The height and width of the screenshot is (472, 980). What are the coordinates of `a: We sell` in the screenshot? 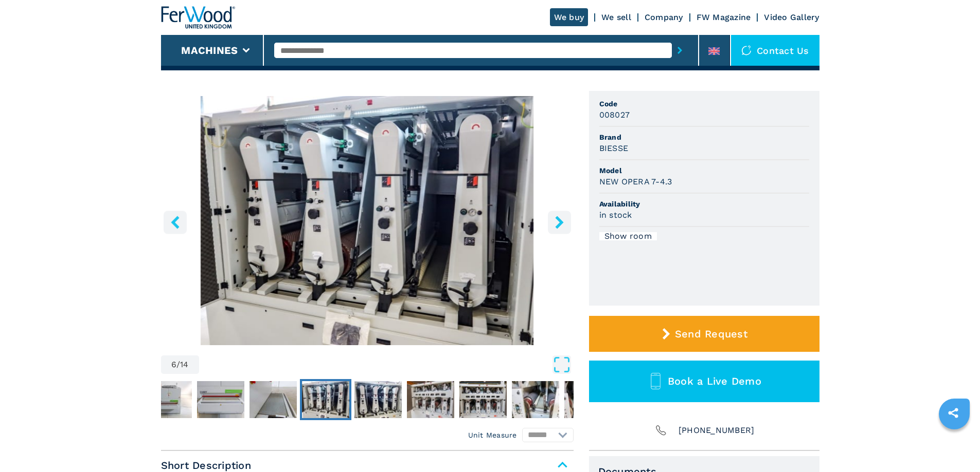 It's located at (616, 17).